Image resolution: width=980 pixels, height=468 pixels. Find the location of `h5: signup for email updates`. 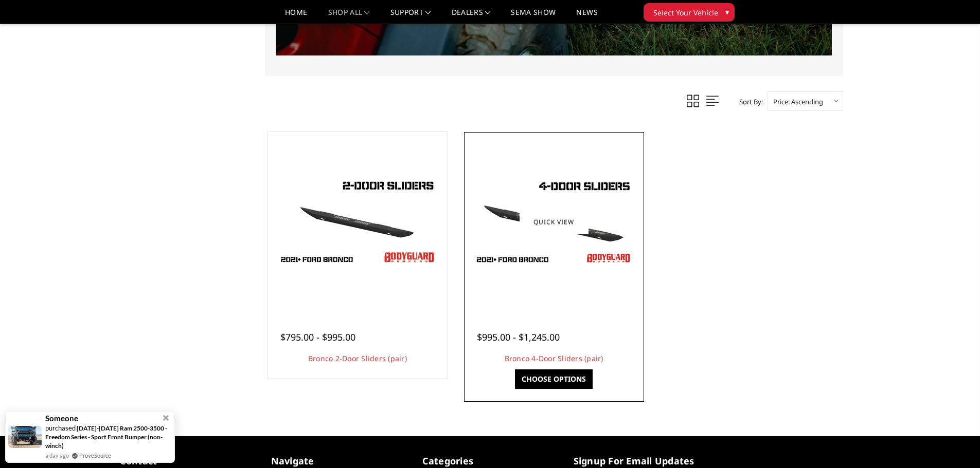

h5: signup for email updates is located at coordinates (641, 461).